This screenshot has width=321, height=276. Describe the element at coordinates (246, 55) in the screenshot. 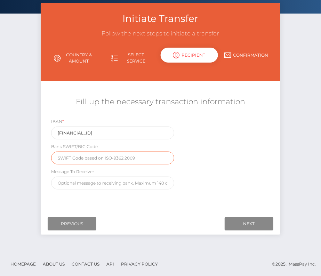

I see `a: Confirmation` at that location.